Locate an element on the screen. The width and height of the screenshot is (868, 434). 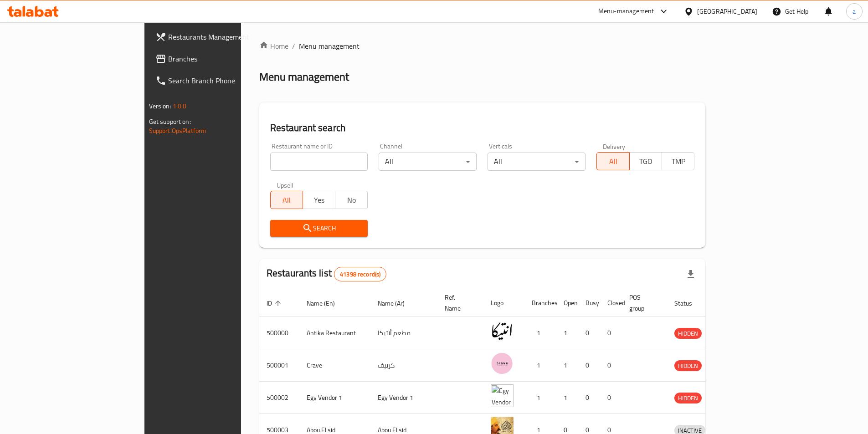
span: 1.0.0 is located at coordinates (180, 106).